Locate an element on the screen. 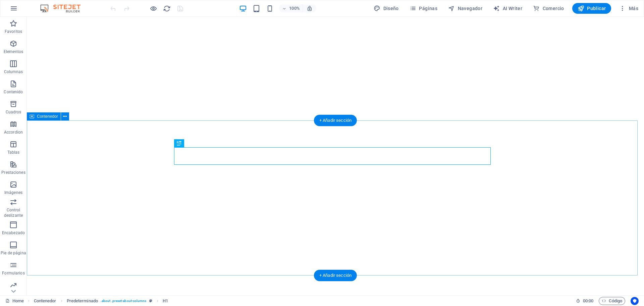  p: Prestaciones is located at coordinates (13, 172).